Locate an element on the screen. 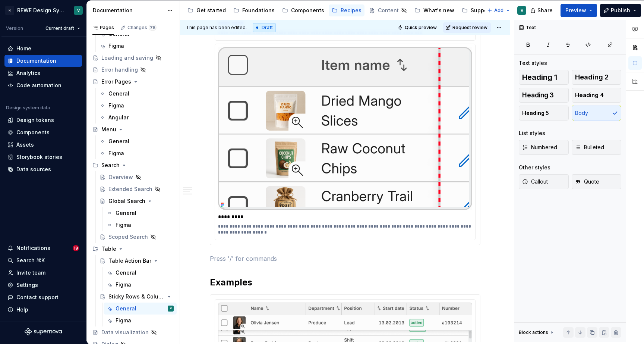  a: Data visualization is located at coordinates (133, 332).